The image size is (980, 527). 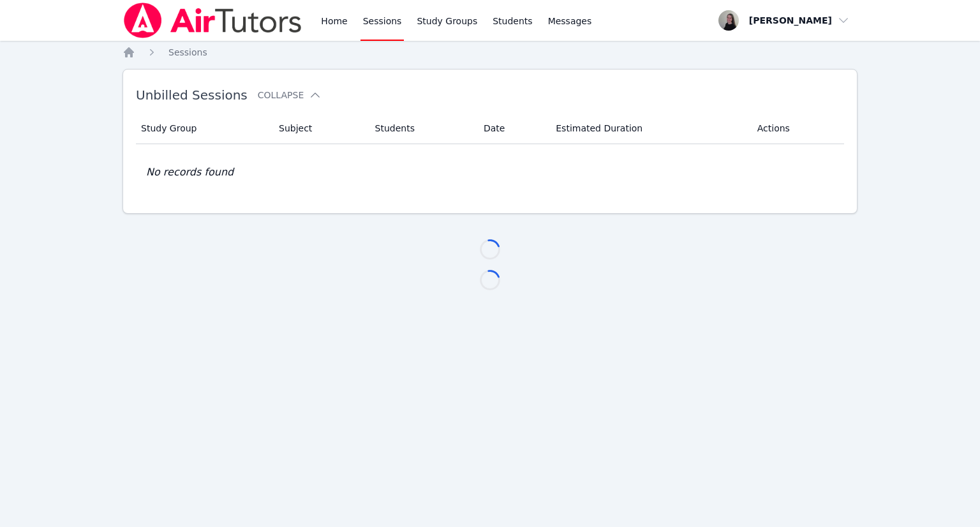 I want to click on th: Actions, so click(x=797, y=128).